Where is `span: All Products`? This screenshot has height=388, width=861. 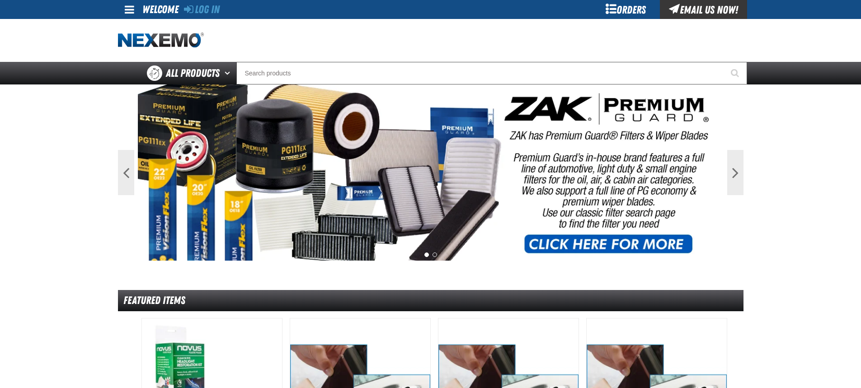
span: All Products is located at coordinates (193, 73).